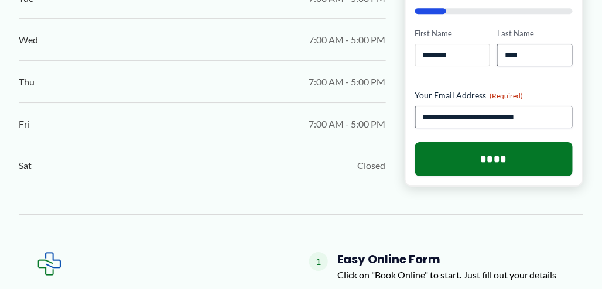 Image resolution: width=602 pixels, height=289 pixels. Describe the element at coordinates (318, 262) in the screenshot. I see `span: 1` at that location.